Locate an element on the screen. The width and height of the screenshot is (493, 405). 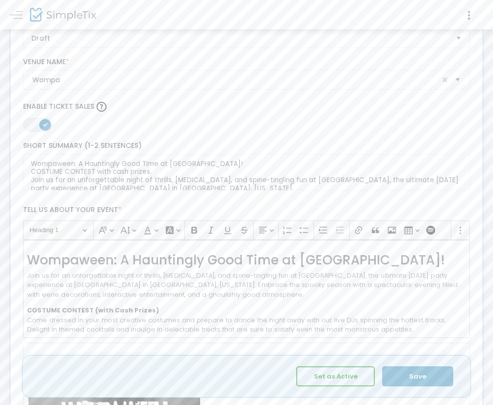
span: ON is located at coordinates (45, 125).